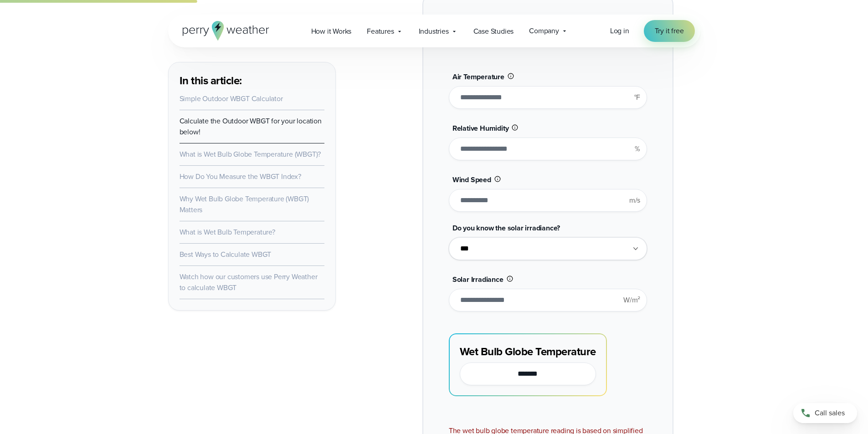  What do you see at coordinates (825, 413) in the screenshot?
I see `a: Call sales` at bounding box center [825, 413].